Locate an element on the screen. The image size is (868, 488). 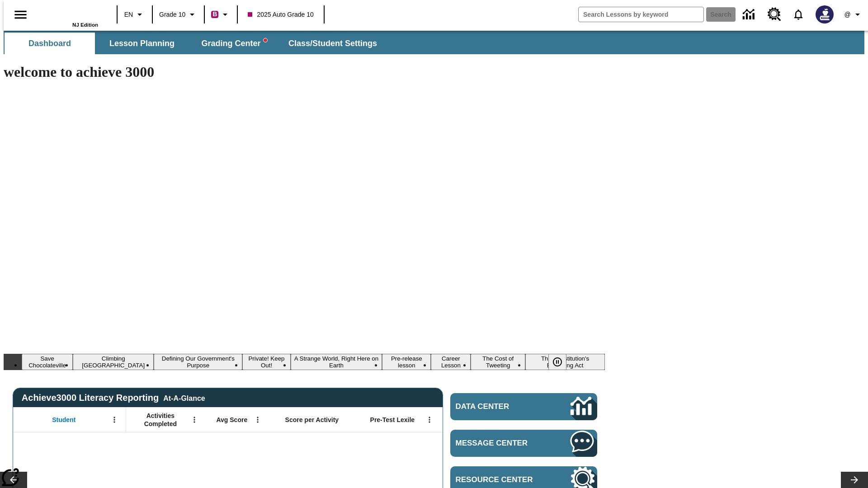
button: Boost Class color is violet red. Change class color is located at coordinates (221, 15).